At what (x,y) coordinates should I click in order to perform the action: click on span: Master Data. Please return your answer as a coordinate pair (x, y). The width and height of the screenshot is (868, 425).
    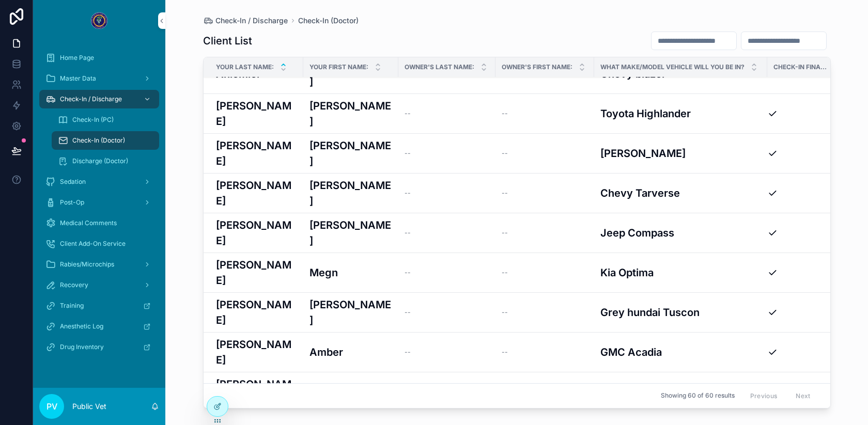
    Looking at the image, I should click on (78, 79).